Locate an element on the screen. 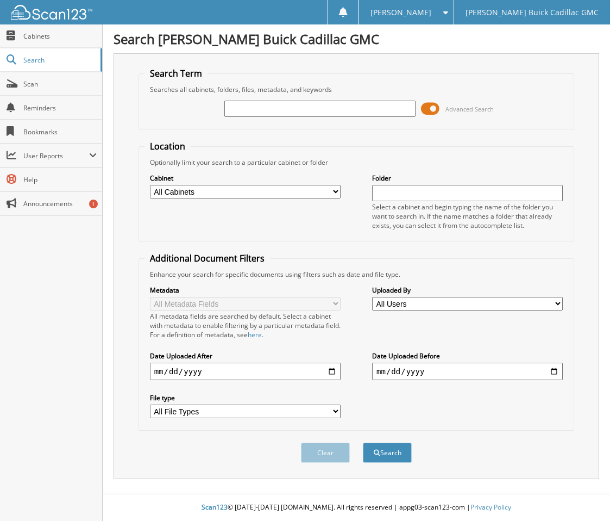 The image size is (610, 521). button: Search is located at coordinates (388, 452).